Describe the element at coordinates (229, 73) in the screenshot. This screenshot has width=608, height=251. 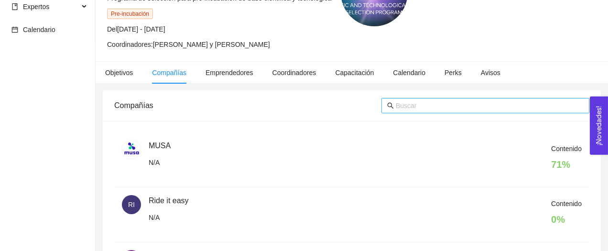
I see `span: Emprendedores` at that location.